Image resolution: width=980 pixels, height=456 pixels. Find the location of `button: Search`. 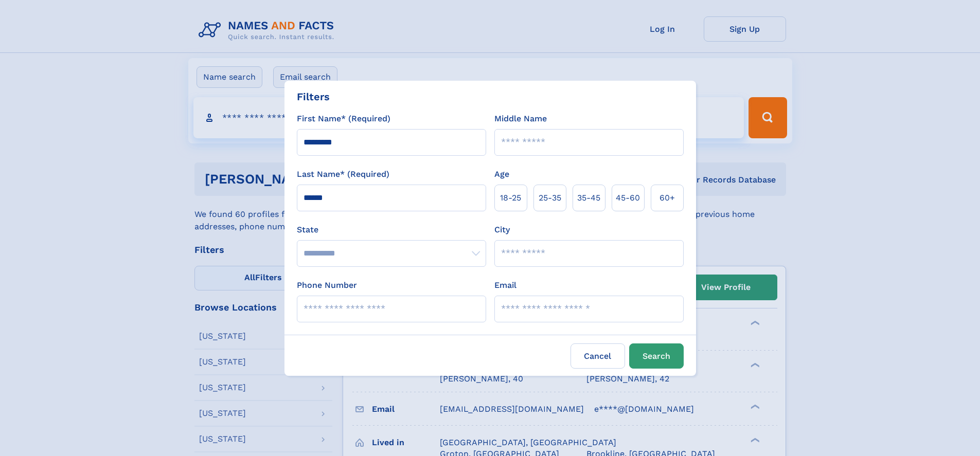

button: Search is located at coordinates (657, 356).